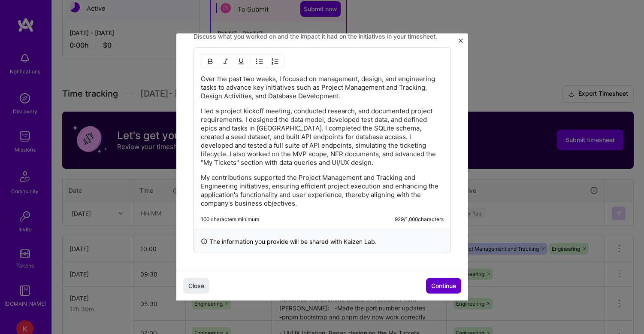 Image resolution: width=644 pixels, height=334 pixels. What do you see at coordinates (322, 137) in the screenshot?
I see `p: I led a project kickoff meeting, conducted research, and documented project requirements. I desig...` at bounding box center [322, 137].